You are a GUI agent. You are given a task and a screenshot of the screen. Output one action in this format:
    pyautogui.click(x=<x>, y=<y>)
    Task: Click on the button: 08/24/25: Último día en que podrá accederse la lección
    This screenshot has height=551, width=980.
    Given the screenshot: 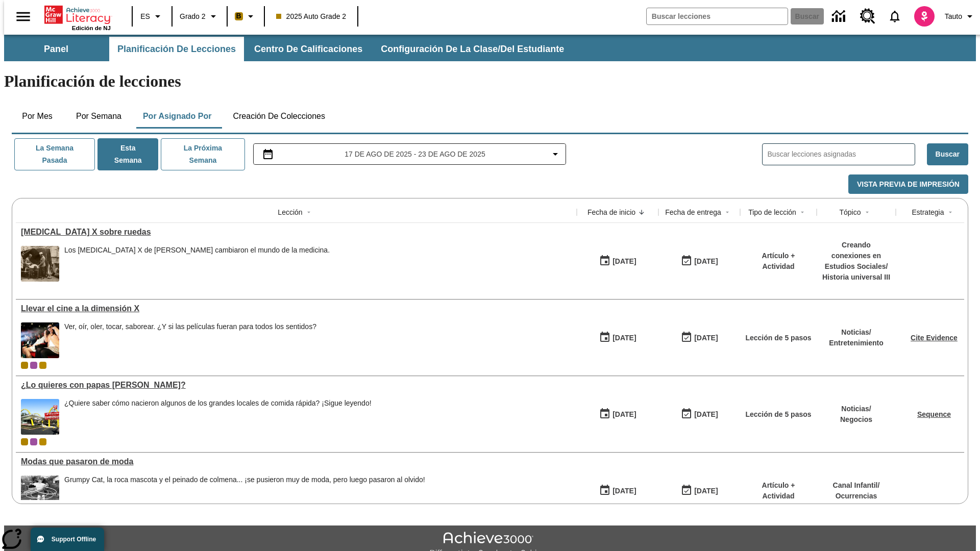 What is the action you would take?
    pyautogui.click(x=699, y=338)
    